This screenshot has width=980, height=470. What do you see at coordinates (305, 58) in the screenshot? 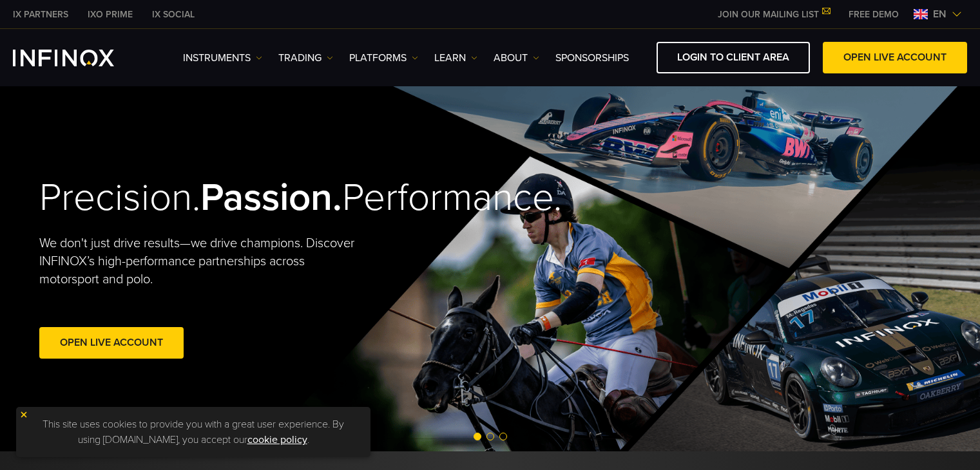
I see `a: TRADING` at bounding box center [305, 58].